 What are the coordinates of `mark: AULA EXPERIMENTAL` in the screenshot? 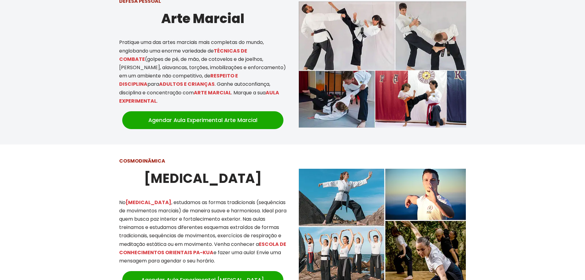 It's located at (199, 97).